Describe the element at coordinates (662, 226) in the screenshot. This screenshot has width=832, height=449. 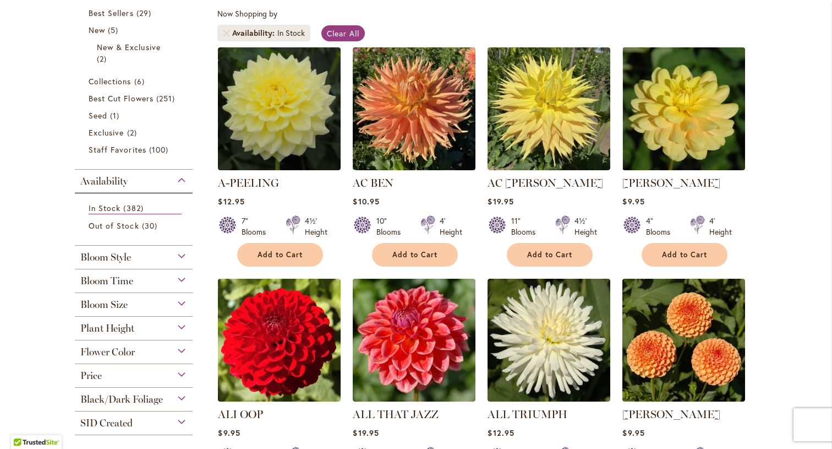
I see `div: 4" Blooms` at that location.